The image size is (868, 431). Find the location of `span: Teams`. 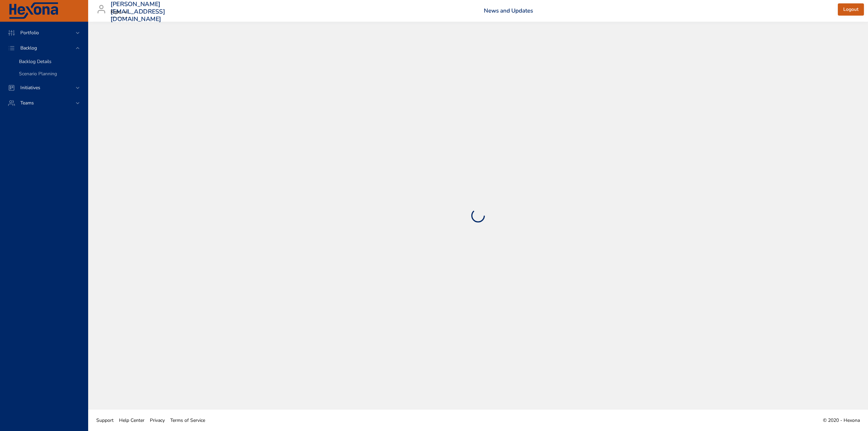

span: Teams is located at coordinates (27, 103).